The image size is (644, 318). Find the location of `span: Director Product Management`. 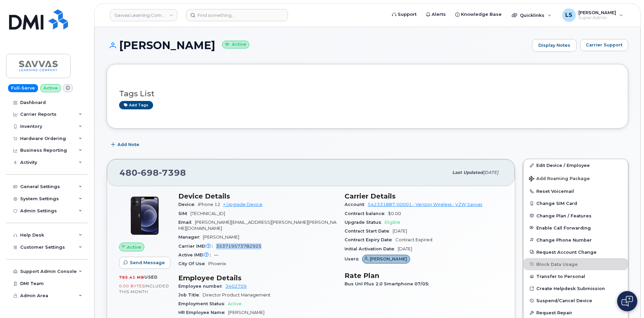

span: Director Product Management is located at coordinates (237, 295).